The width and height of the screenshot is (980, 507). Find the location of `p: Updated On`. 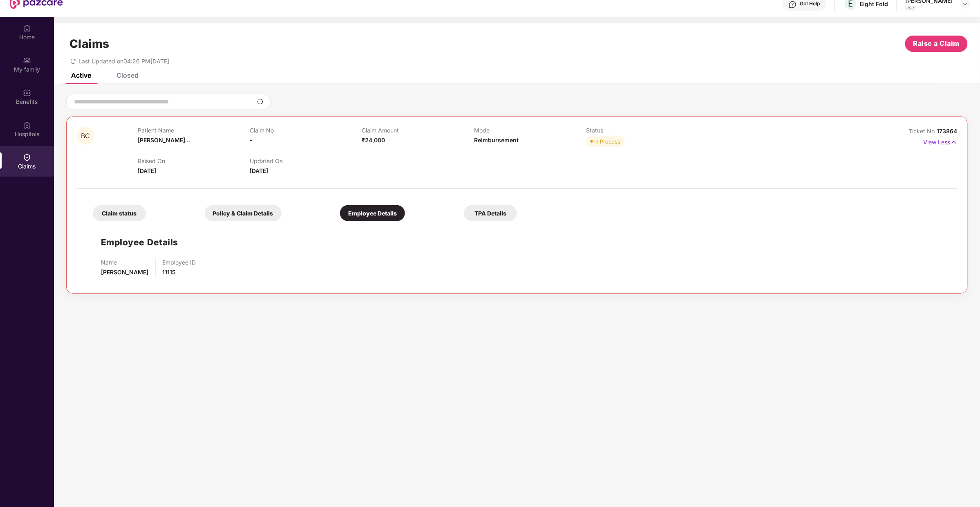

p: Updated On is located at coordinates (306, 161).